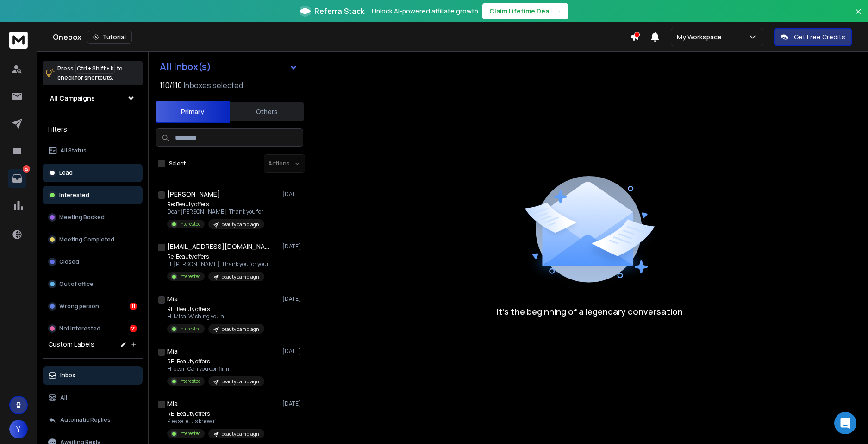  Describe the element at coordinates (93, 99) in the screenshot. I see `button: All Campaigns` at that location.